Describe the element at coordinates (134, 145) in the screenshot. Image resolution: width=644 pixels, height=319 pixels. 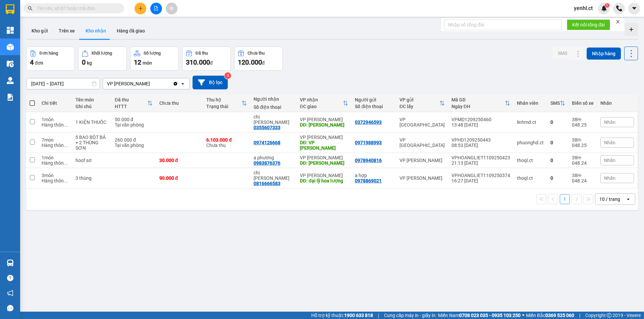
I see `div: Tại văn phòng` at that location.